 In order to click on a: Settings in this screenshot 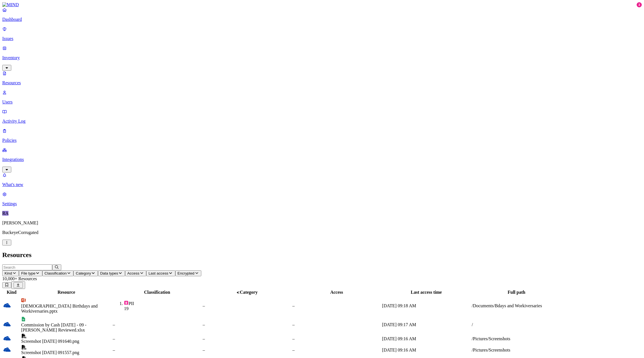, I will do `click(322, 199)`.